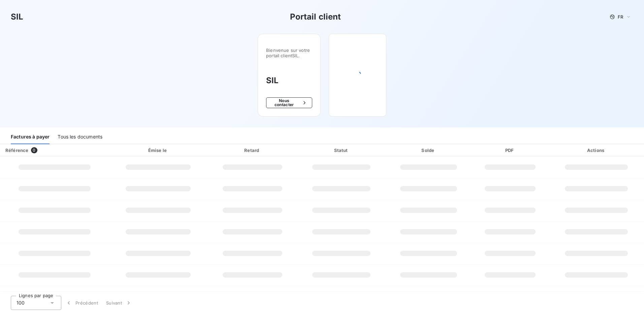 The height and width of the screenshot is (314, 644). What do you see at coordinates (621, 17) in the screenshot?
I see `span: FR` at bounding box center [621, 17].